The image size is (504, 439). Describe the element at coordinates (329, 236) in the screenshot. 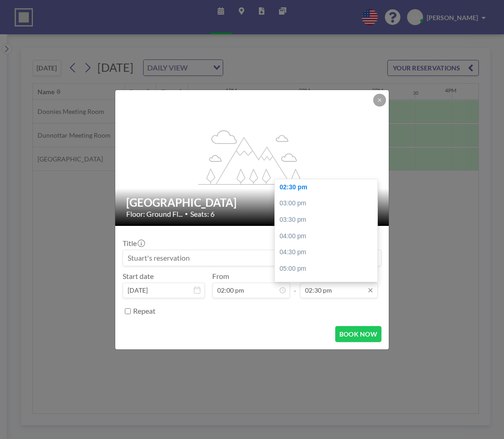

I see `div: 04:00 pm` at that location.